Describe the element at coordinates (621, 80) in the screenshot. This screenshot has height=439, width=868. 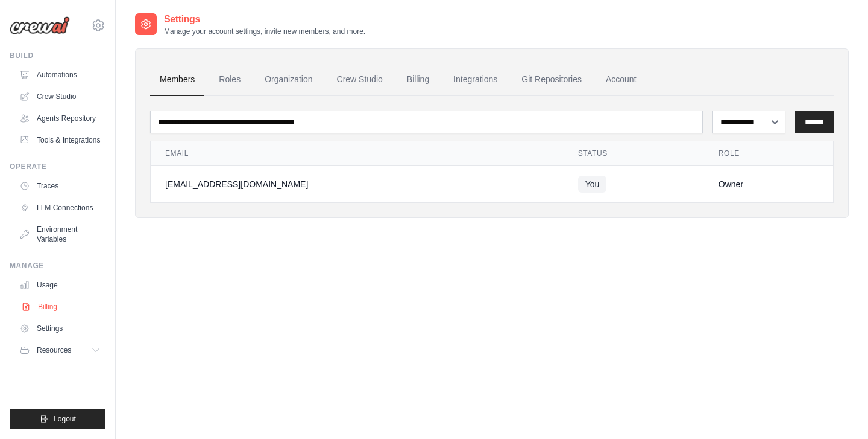
I see `a: Account` at that location.